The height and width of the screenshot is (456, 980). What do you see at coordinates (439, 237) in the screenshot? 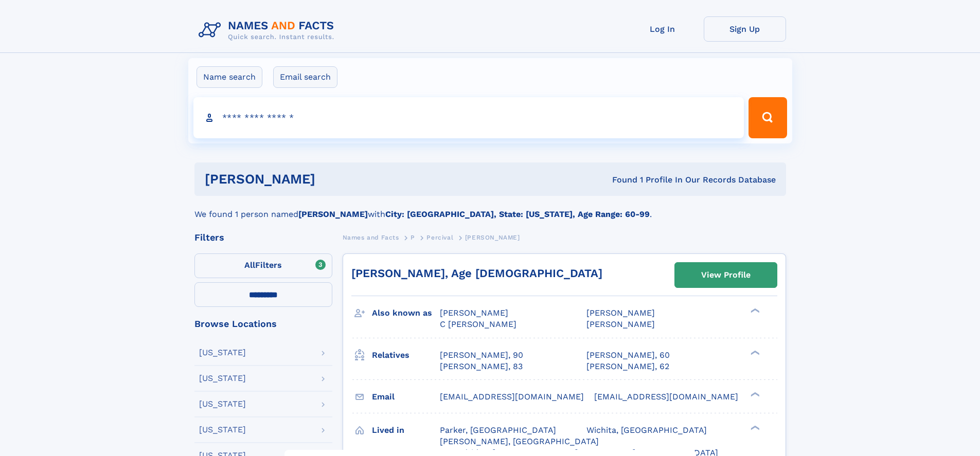
I see `a: Percival` at bounding box center [439, 237].